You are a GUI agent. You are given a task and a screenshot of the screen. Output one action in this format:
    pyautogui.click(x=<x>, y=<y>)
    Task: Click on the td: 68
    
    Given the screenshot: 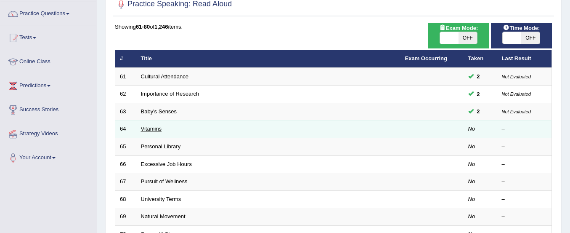 What is the action you would take?
    pyautogui.click(x=126, y=199)
    